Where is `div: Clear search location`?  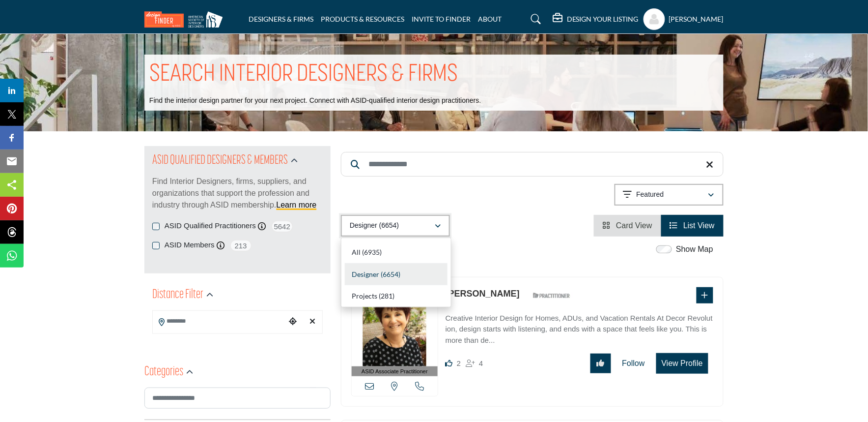
div: Clear search location is located at coordinates (313, 322).